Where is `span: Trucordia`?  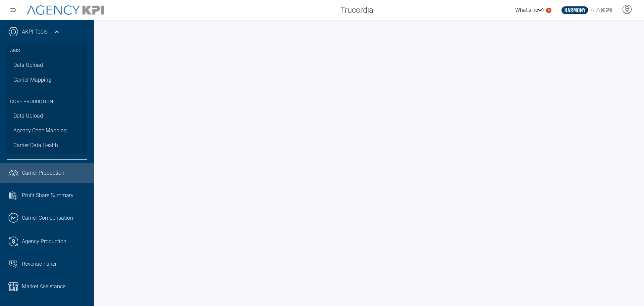
span: Trucordia is located at coordinates (357, 10).